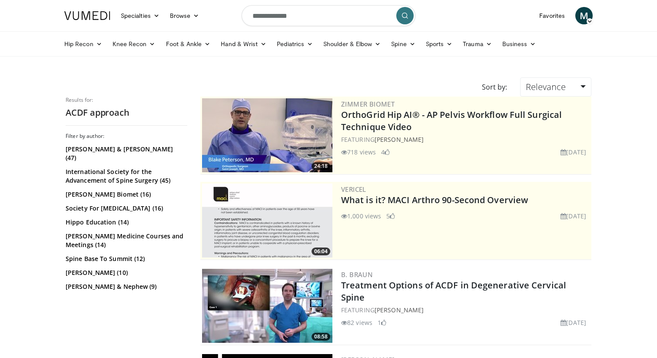 The image size is (657, 358). Describe the element at coordinates (451, 120) in the screenshot. I see `a: OrthoGrid Hip AI® - AP Pelvis Workflow Full Surgical Technique Video` at that location.